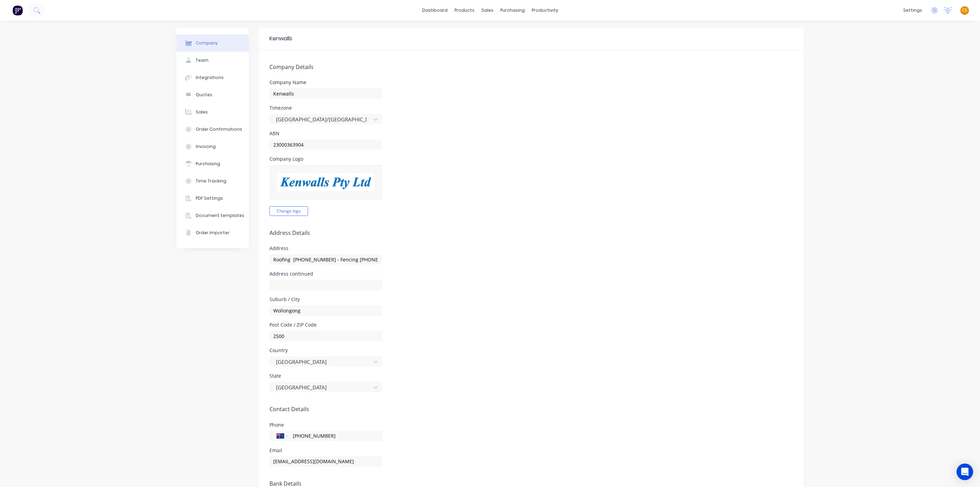 The width and height of the screenshot is (980, 487). Describe the element at coordinates (213, 233) in the screenshot. I see `button: Order Importer` at that location.